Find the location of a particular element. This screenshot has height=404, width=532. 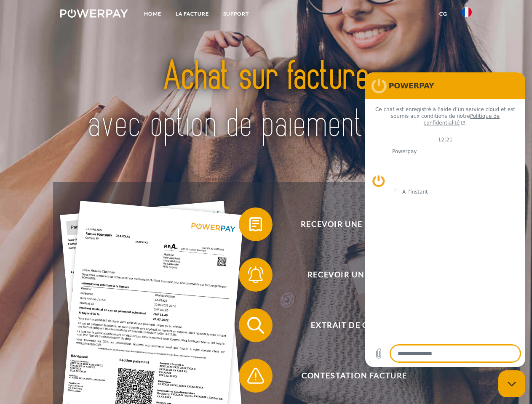

a: Recevoir une facture ? is located at coordinates (348, 224).